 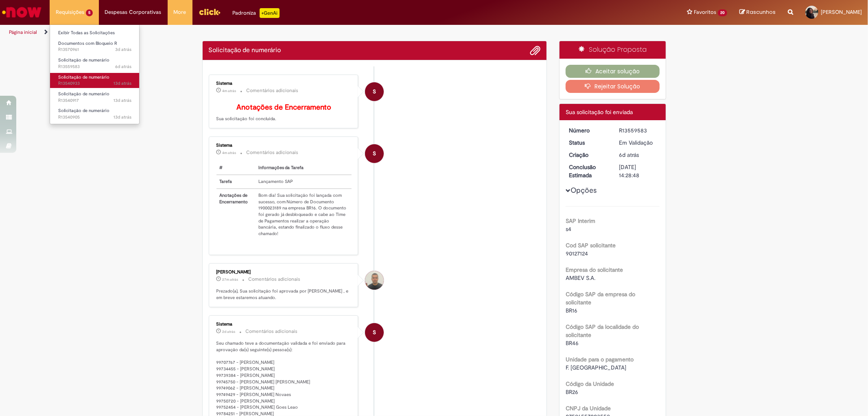 What do you see at coordinates (613, 87) in the screenshot?
I see `button: Rejeitar Solução` at bounding box center [613, 87].